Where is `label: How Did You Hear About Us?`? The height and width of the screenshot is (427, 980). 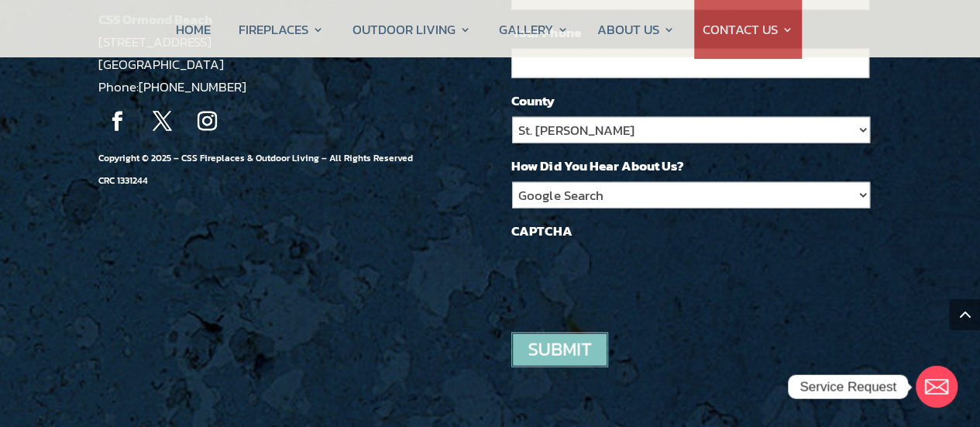 label: How Did You Hear About Us? is located at coordinates (597, 166).